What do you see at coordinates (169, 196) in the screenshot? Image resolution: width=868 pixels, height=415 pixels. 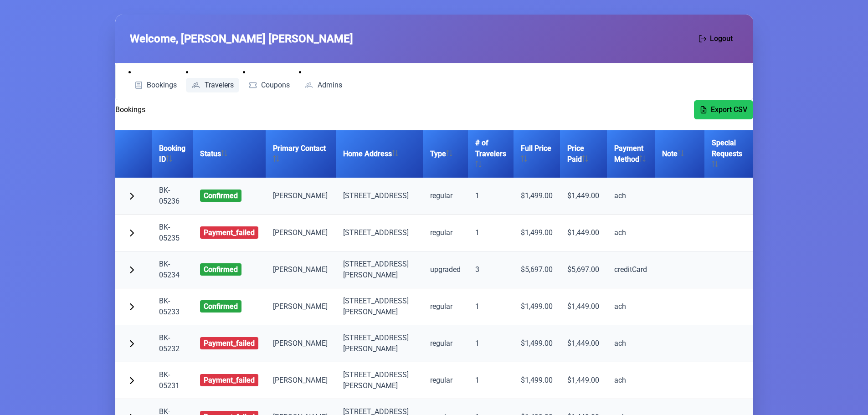 I see `a: BK-05236` at bounding box center [169, 196].